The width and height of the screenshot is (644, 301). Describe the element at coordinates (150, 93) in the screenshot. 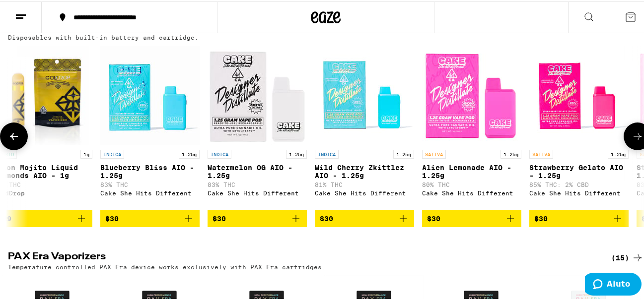

I see `img: Cake She Hits Different - Blueberry Bliss AIO - 1.25g` at that location.